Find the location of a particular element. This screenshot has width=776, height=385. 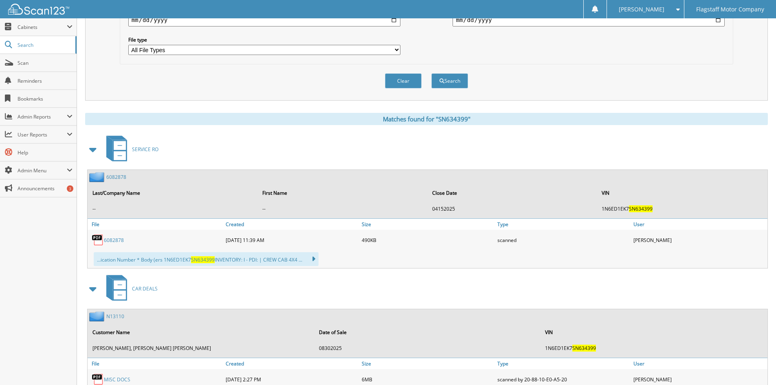

span: Admin Reports is located at coordinates (42, 116).